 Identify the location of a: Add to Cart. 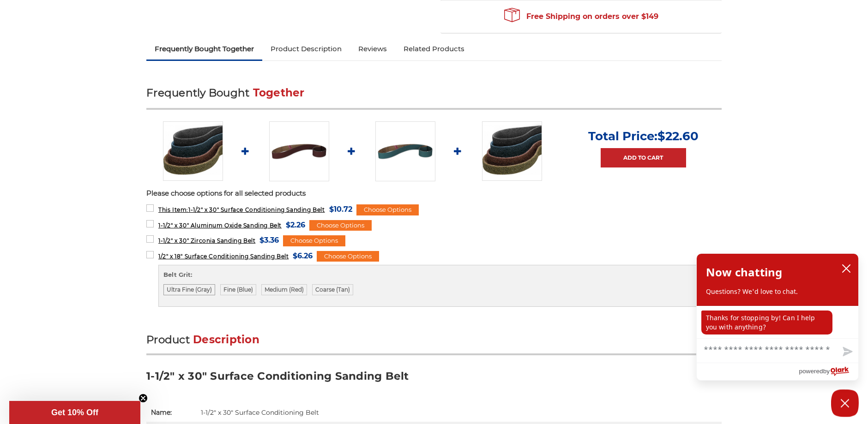
(643, 157).